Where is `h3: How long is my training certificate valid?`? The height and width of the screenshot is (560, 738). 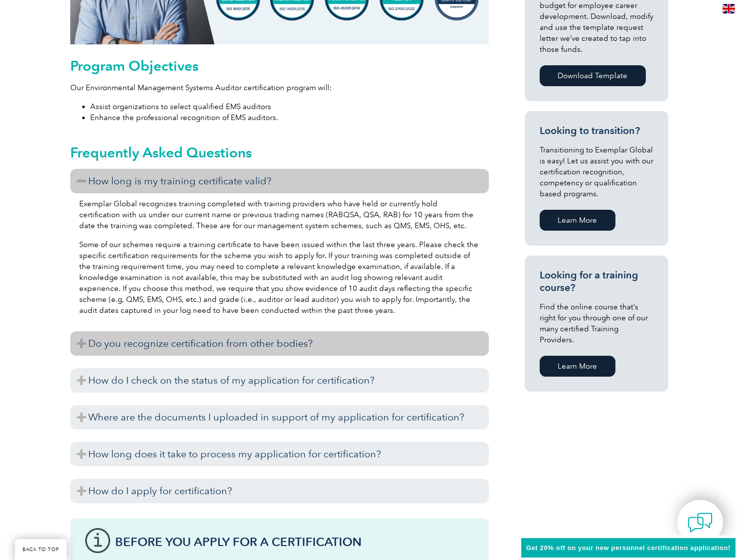 h3: How long is my training certificate valid? is located at coordinates (280, 181).